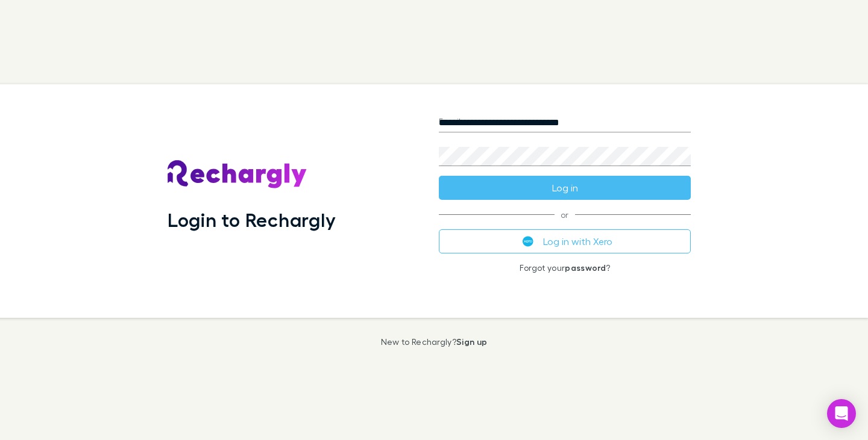 This screenshot has height=440, width=868. Describe the element at coordinates (564, 242) in the screenshot. I see `button: Log in with Xero` at that location.